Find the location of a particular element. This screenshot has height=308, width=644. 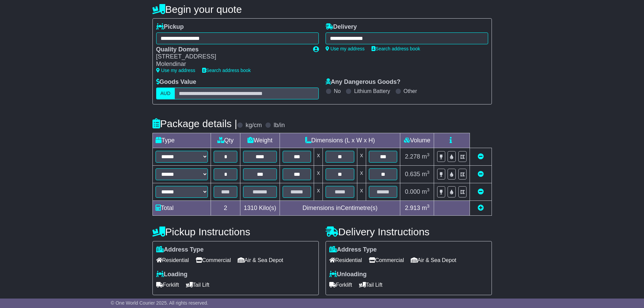

h4: Package details | is located at coordinates (195, 124).